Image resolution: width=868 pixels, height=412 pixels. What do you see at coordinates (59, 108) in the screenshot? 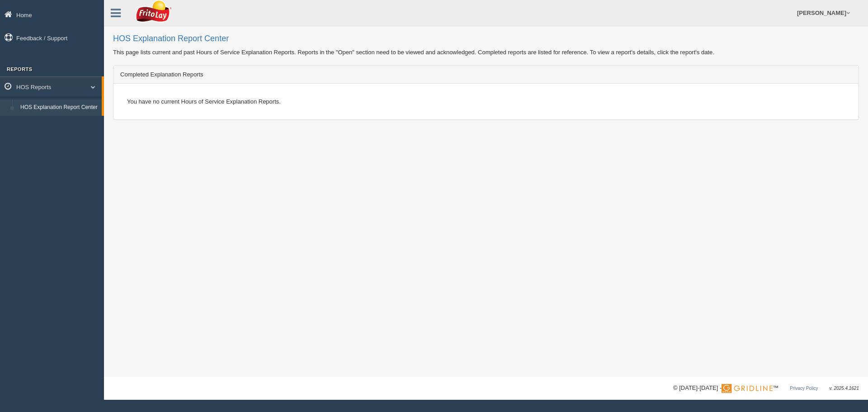
I see `a: HOS Explanation Report Center` at bounding box center [59, 108].